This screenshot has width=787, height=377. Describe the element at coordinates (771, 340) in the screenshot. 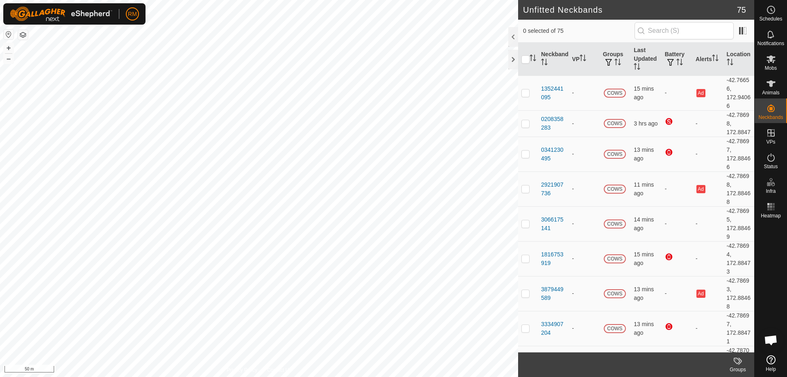

I see `div: Open chat` at that location.